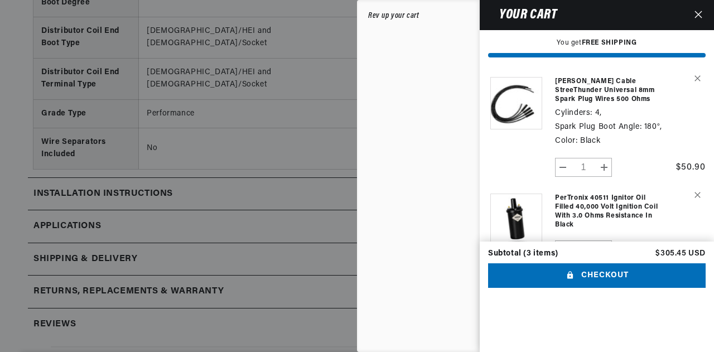  Describe the element at coordinates (574, 113) in the screenshot. I see `dt: Cylinders:` at that location.